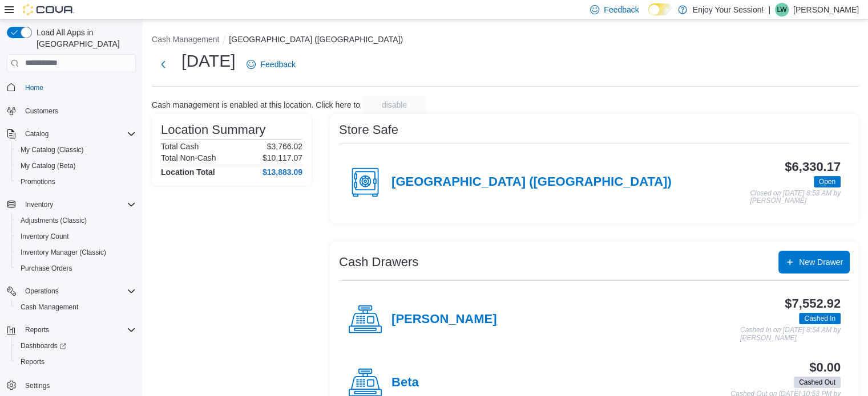  Describe the element at coordinates (71, 87) in the screenshot. I see `button: Home` at that location.